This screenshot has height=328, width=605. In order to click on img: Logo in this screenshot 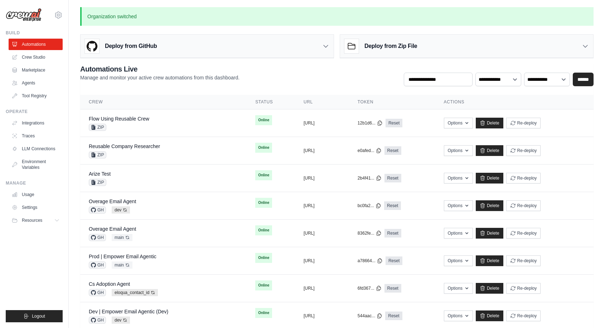, I will do `click(24, 15)`.